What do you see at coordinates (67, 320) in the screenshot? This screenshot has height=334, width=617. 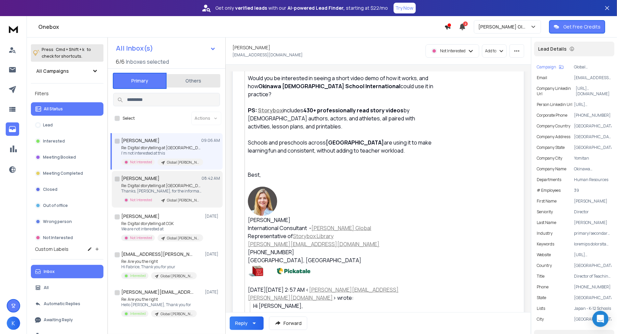 I see `button: Awaiting Reply` at bounding box center [67, 320].